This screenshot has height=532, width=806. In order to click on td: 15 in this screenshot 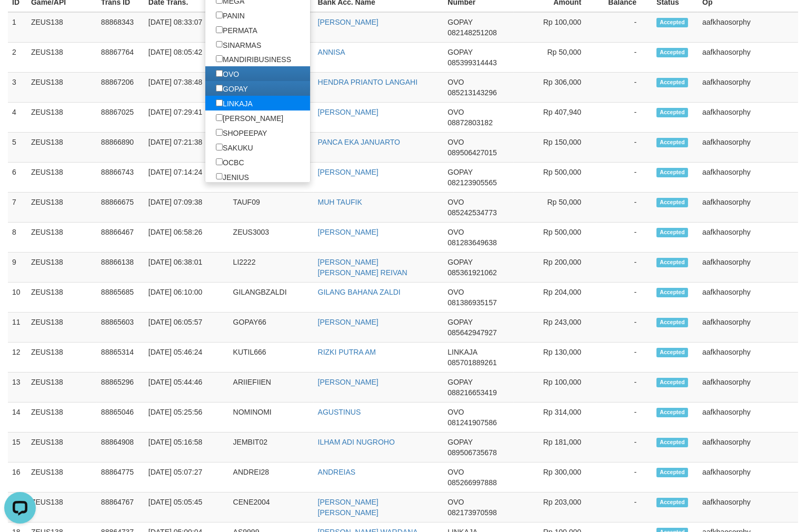, I will do `click(18, 447)`.